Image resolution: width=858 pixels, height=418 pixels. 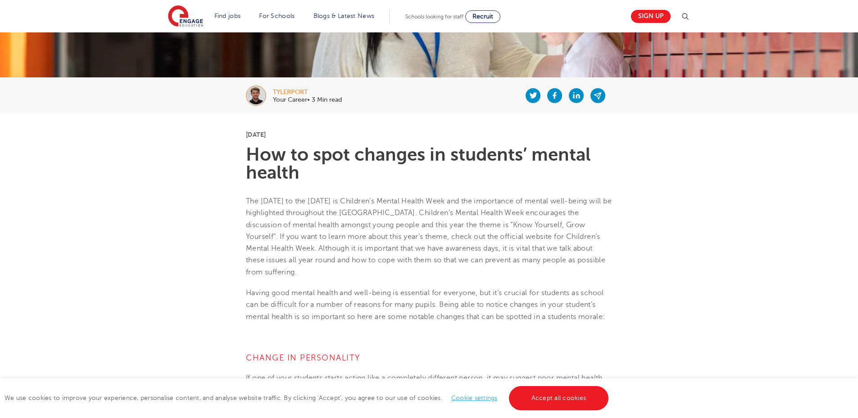 I want to click on a: Recruit, so click(x=483, y=17).